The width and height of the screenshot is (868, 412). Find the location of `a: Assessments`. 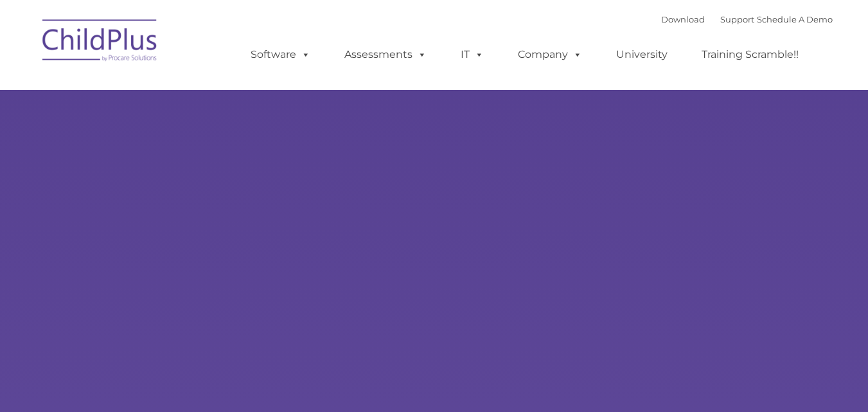

a: Assessments is located at coordinates (385, 55).